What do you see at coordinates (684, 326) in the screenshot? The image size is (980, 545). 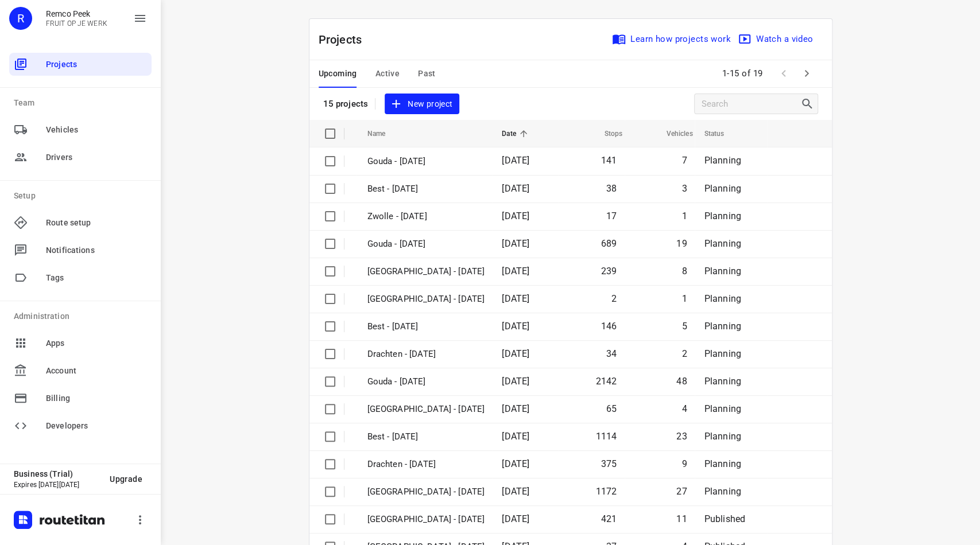 I see `span: 5` at bounding box center [684, 326].